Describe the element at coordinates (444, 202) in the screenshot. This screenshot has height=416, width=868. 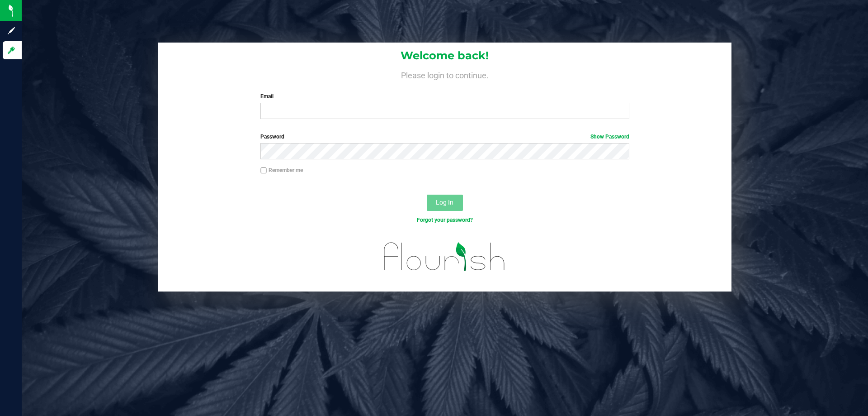
I see `span: Log In` at that location.